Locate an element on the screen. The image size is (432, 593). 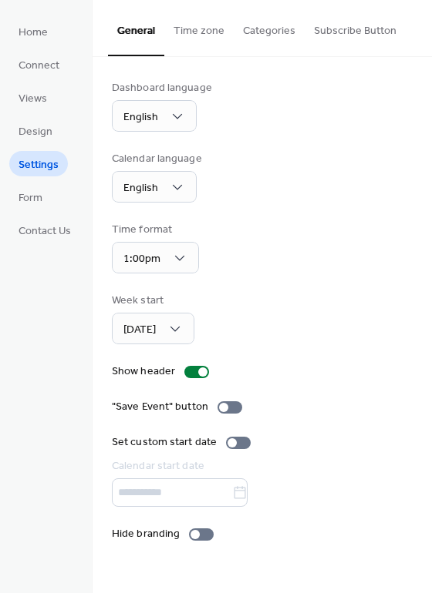
div: Calendar language is located at coordinates (156, 159).